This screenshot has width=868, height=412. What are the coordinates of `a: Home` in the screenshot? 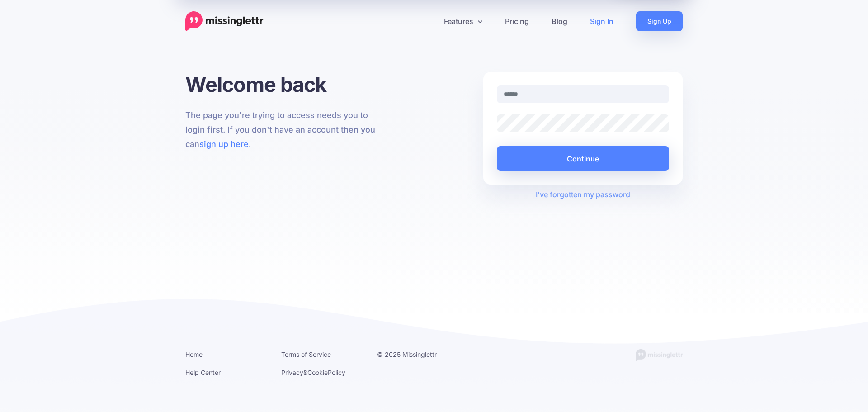 It's located at (194, 354).